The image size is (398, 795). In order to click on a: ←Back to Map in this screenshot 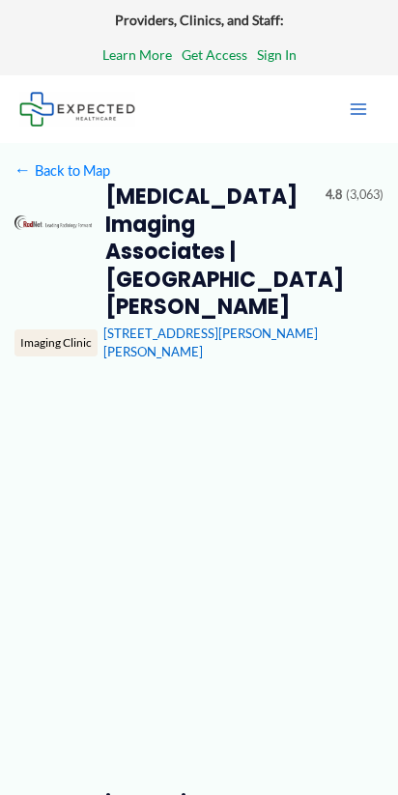, I will do `click(62, 170)`.